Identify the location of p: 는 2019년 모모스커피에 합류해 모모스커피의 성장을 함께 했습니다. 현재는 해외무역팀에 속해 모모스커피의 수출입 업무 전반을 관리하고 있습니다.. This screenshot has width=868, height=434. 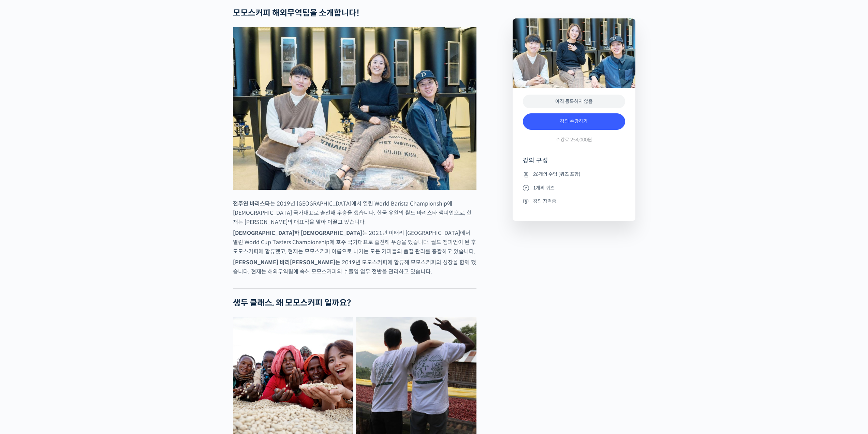
(355, 267).